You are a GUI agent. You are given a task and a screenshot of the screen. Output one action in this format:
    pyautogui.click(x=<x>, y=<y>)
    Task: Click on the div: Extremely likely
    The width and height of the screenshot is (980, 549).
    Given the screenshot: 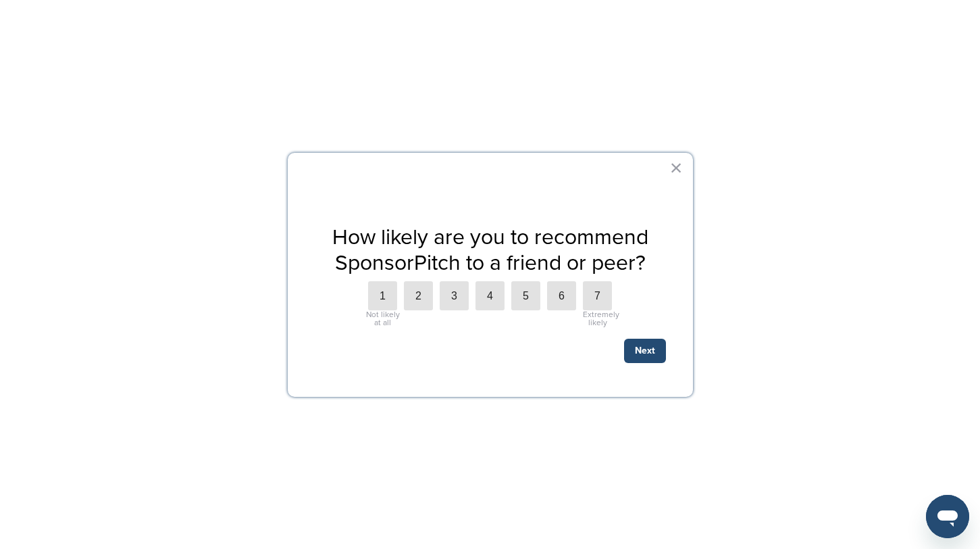 What is the action you would take?
    pyautogui.click(x=597, y=319)
    